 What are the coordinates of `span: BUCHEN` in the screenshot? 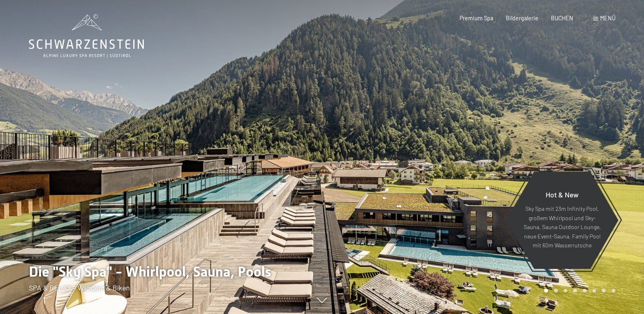 It's located at (562, 18).